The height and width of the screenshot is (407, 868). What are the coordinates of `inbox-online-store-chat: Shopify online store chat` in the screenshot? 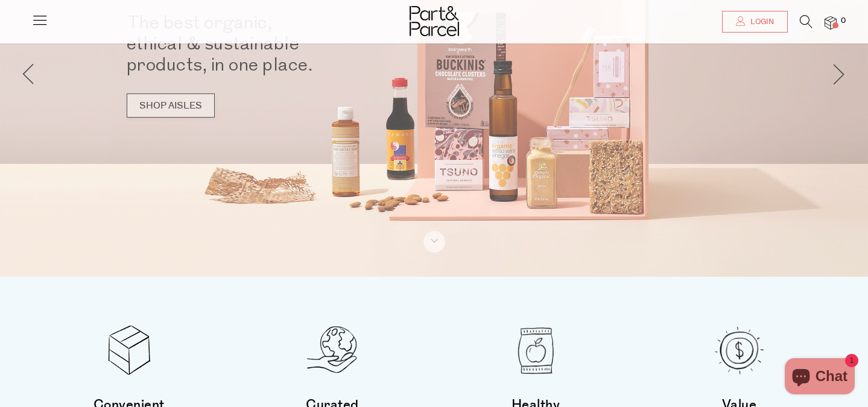 It's located at (819, 378).